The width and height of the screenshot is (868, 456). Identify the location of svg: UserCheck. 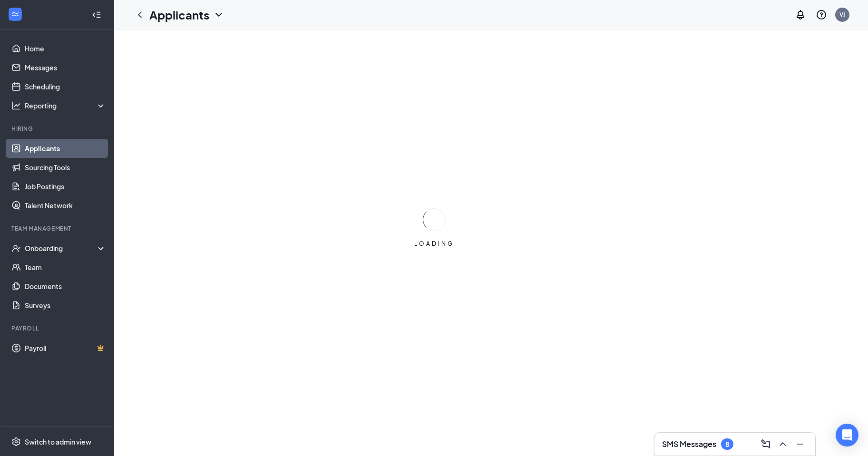
(16, 248).